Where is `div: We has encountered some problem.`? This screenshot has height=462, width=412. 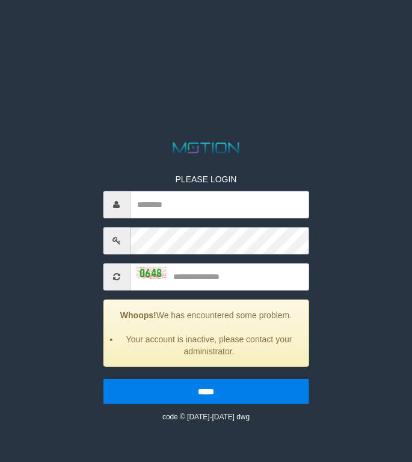 div: We has encountered some problem. is located at coordinates (206, 333).